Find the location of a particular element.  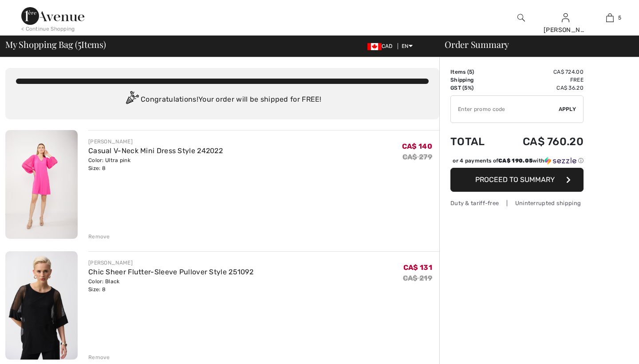

div: Color: Black Size: 8 is located at coordinates (171, 285).